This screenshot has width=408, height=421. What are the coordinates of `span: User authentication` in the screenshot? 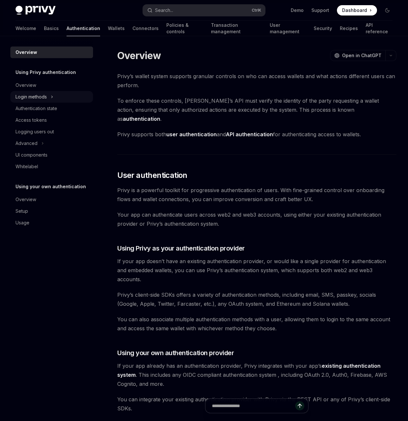 It's located at (152, 175).